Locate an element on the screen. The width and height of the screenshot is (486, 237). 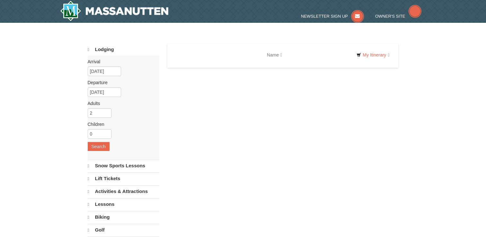
a: Lessons is located at coordinates (123, 204).